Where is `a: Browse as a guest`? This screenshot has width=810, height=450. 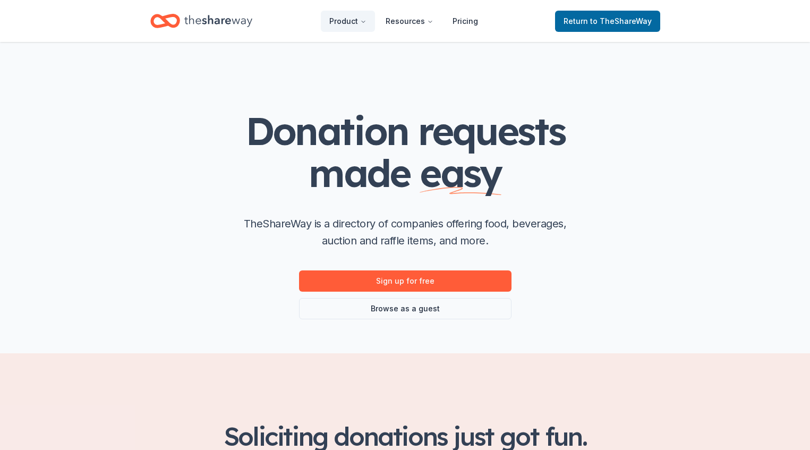 a: Browse as a guest is located at coordinates (405, 309).